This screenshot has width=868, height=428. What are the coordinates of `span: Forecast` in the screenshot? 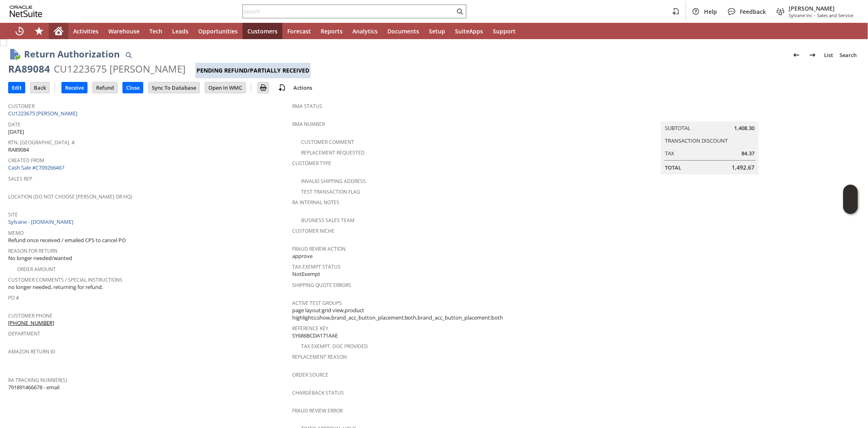 It's located at (299, 31).